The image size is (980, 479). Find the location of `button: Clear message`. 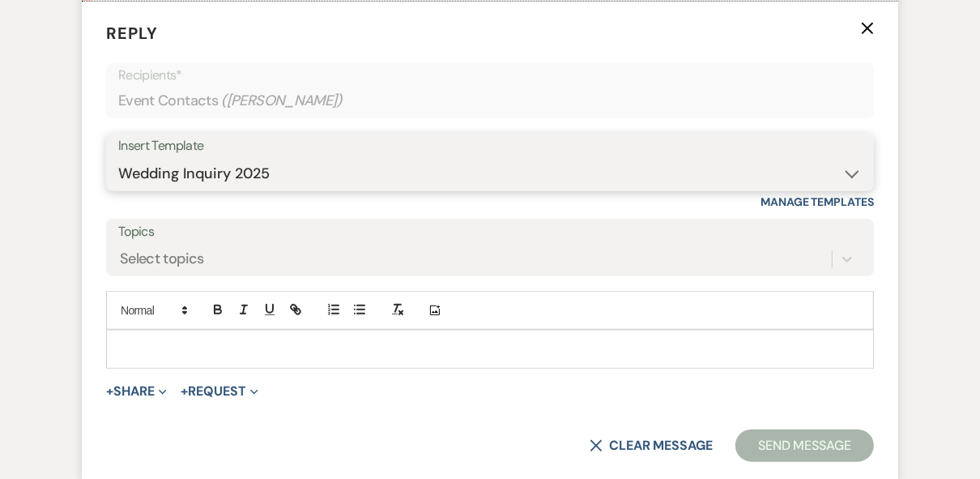

button: Clear message is located at coordinates (651, 446).